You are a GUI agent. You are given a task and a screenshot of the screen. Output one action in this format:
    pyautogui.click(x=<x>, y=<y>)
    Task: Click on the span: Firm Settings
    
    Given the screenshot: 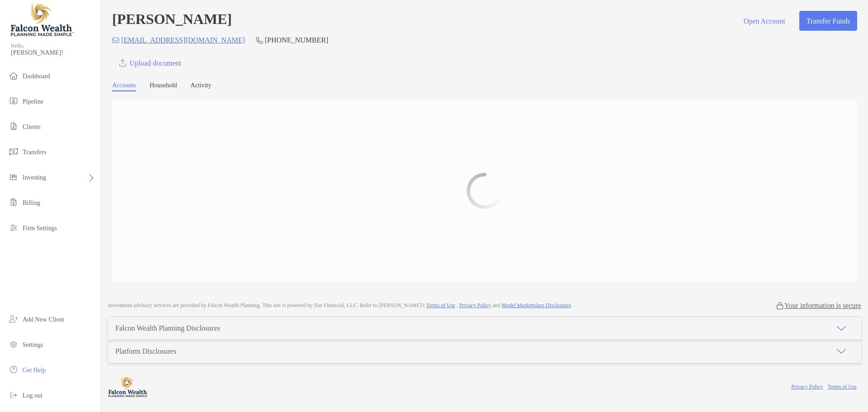 What is the action you would take?
    pyautogui.click(x=40, y=228)
    